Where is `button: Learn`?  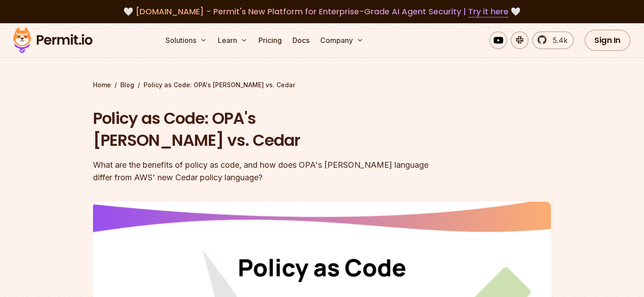
button: Learn is located at coordinates (232, 40).